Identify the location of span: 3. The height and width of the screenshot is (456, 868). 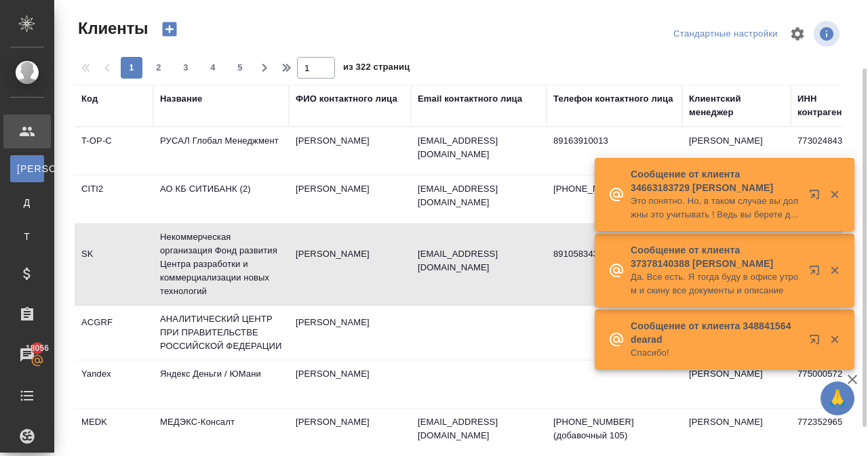
(186, 67).